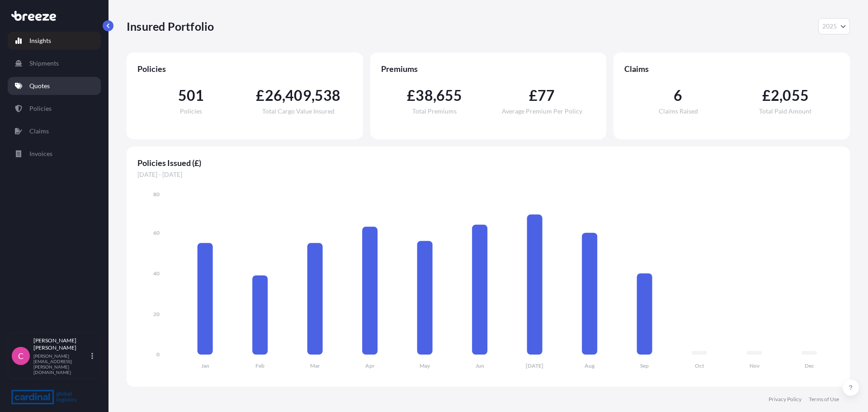  Describe the element at coordinates (700, 365) in the screenshot. I see `tspan: Oct` at that location.